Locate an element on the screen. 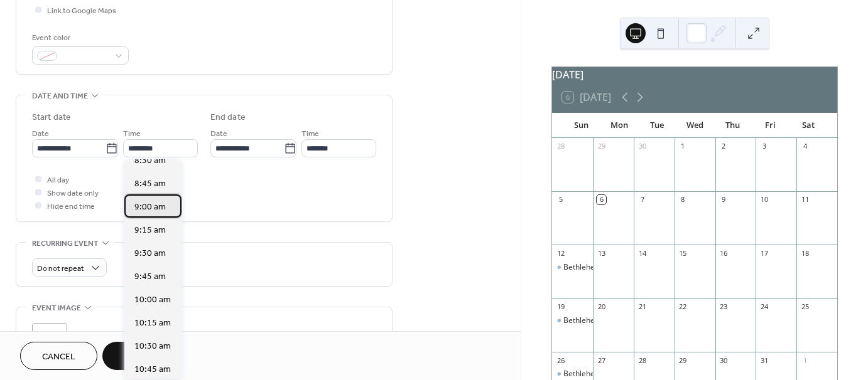 The height and width of the screenshot is (380, 868). a: Cancel is located at coordinates (58, 356).